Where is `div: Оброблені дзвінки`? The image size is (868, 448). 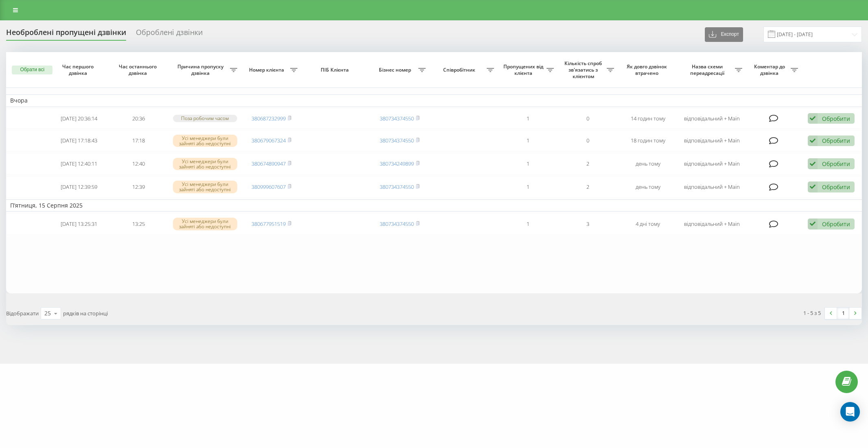 div: Оброблені дзвінки is located at coordinates (169, 34).